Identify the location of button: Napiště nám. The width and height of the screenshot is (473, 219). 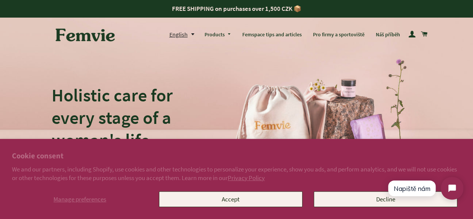
(31, 18).